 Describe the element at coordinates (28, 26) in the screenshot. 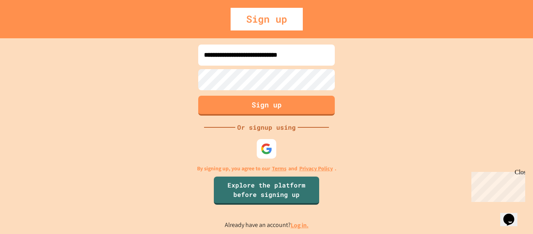

I see `div: Chat with us now!Close` at that location.